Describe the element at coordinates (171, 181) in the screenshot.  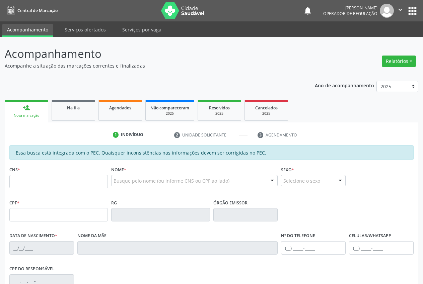
I see `span: Busque pelo nome (ou informe CNS ou CPF ao lado)` at that location.